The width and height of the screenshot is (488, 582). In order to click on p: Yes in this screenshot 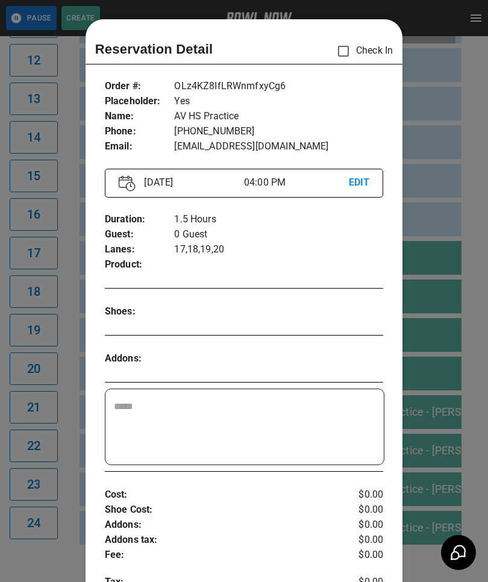, I will do `click(278, 101)`.